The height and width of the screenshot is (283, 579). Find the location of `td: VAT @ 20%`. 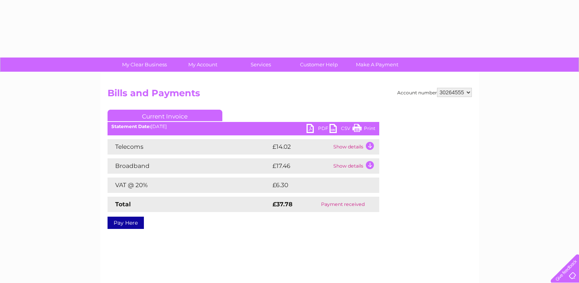

td: VAT @ 20% is located at coordinates (189, 185).